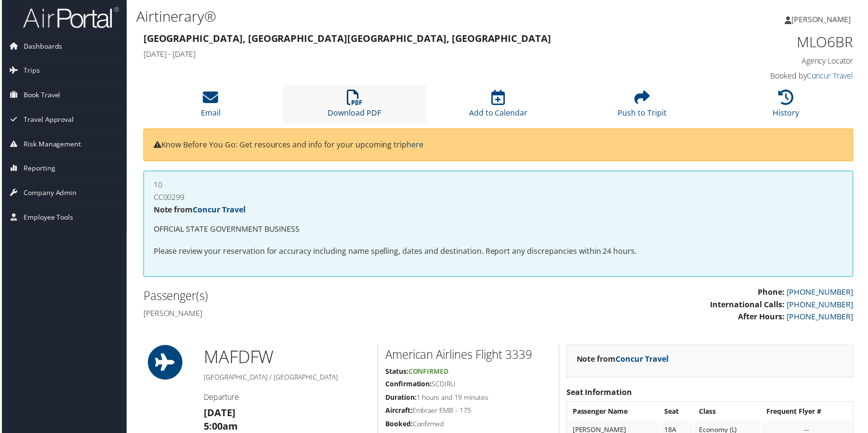  I want to click on p: Please review your reservation for accuracy including name spelling, dates and destination. Repor..., so click(499, 252).